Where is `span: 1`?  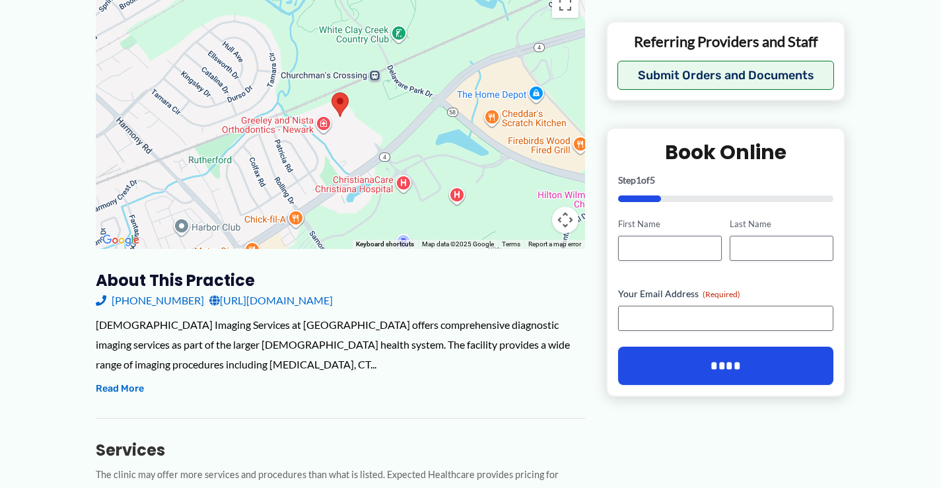
span: 1 is located at coordinates (639, 180).